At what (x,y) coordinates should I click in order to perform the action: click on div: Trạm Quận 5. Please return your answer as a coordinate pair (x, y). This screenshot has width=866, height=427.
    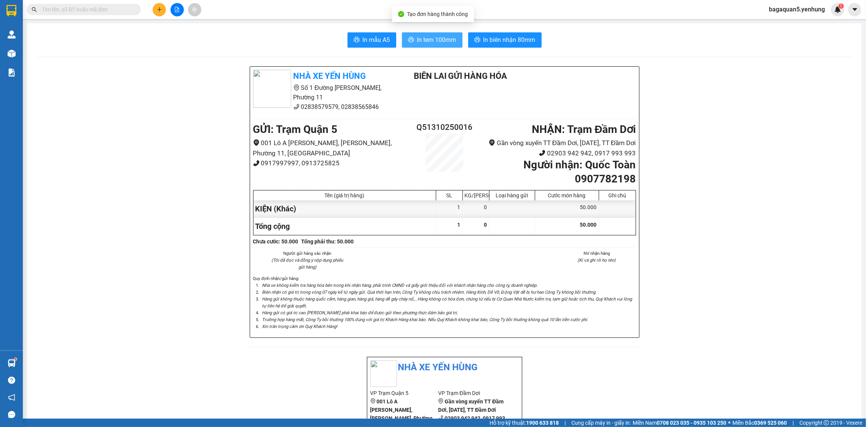
    Looking at the image, I should click on (25, 16).